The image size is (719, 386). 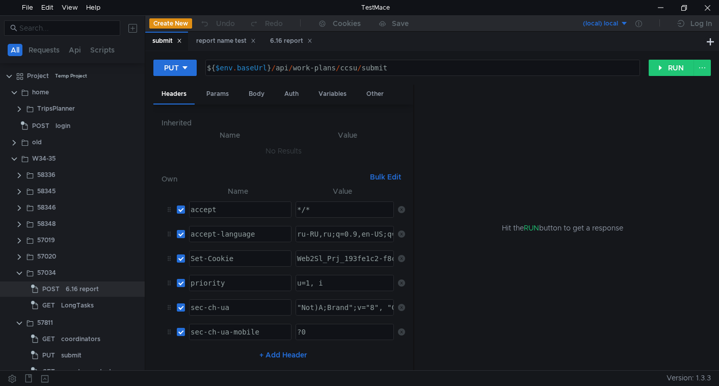 What do you see at coordinates (75, 50) in the screenshot?
I see `button: Api` at bounding box center [75, 50].